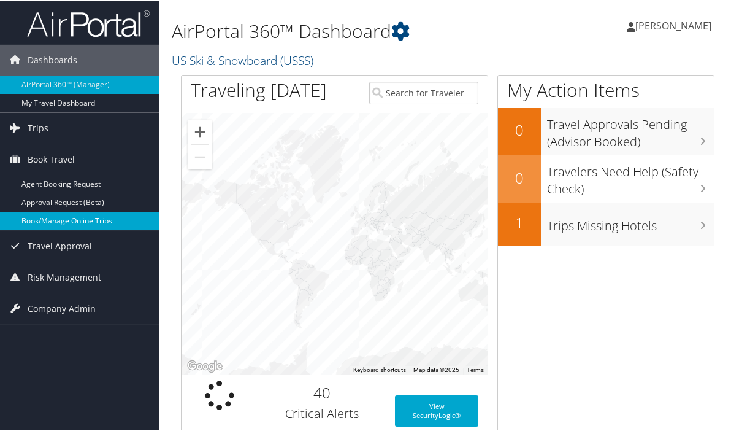 Image resolution: width=731 pixels, height=431 pixels. What do you see at coordinates (436, 368) in the screenshot?
I see `span: Map data ©2025` at bounding box center [436, 368].